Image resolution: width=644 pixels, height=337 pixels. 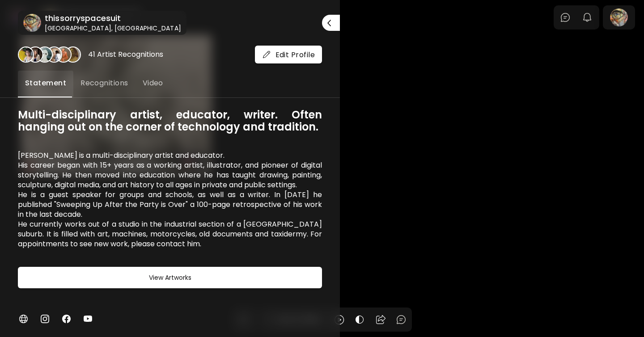 I want to click on div: 41 Artist Recognitions, so click(x=126, y=54).